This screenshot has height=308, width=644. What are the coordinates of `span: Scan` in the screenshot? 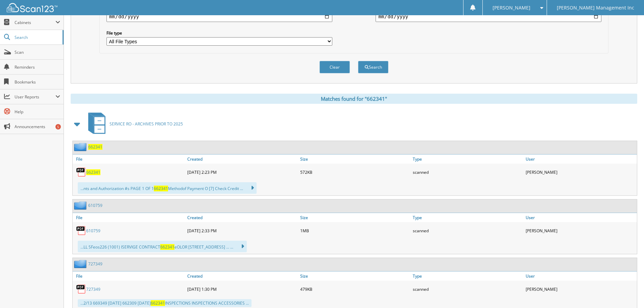 It's located at (37, 52).